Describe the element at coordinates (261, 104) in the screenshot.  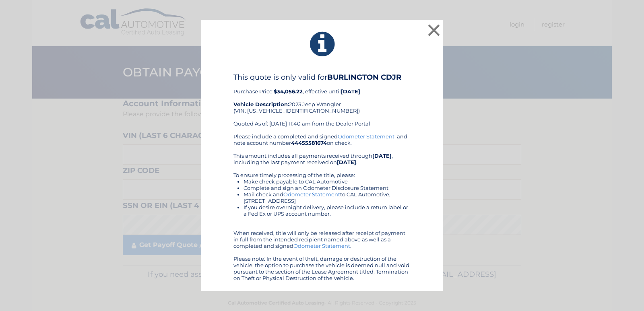
I see `strong: Vehicle Description:` at that location.